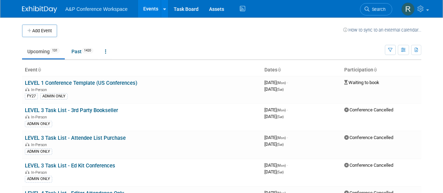  What do you see at coordinates (75, 138) in the screenshot?
I see `a: LEVEL 3 Task List - Attendee List Purchase` at bounding box center [75, 138].